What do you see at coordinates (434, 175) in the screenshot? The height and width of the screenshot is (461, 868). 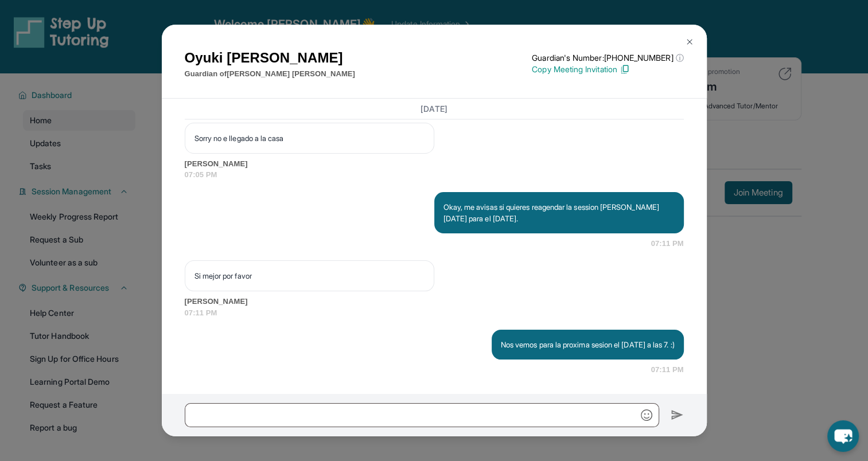 I see `span: 07:05 PM` at bounding box center [434, 175].